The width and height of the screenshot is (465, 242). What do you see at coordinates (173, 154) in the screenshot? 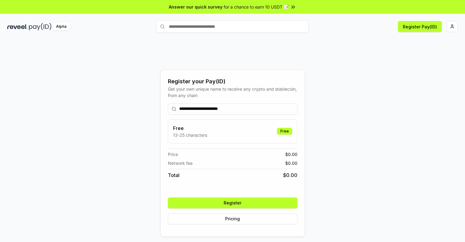
I see `span: Price` at bounding box center [173, 154].